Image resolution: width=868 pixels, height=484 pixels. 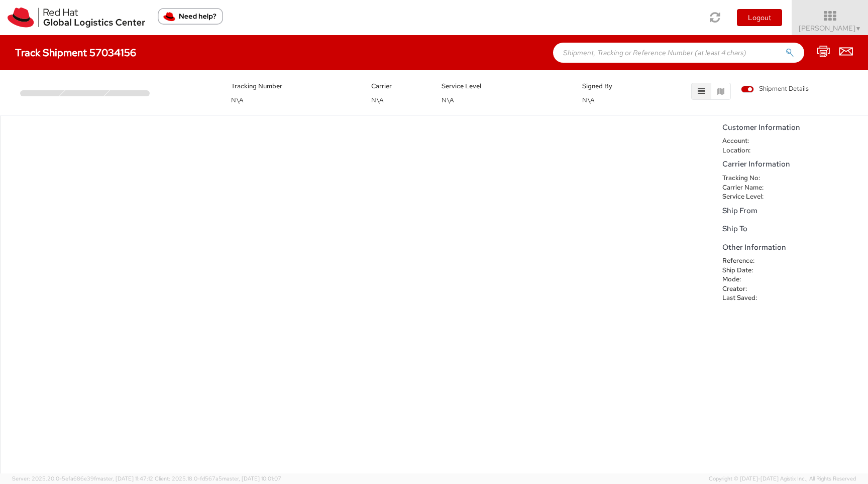 I want to click on h4: Track Shipment 57034156, so click(x=75, y=53).